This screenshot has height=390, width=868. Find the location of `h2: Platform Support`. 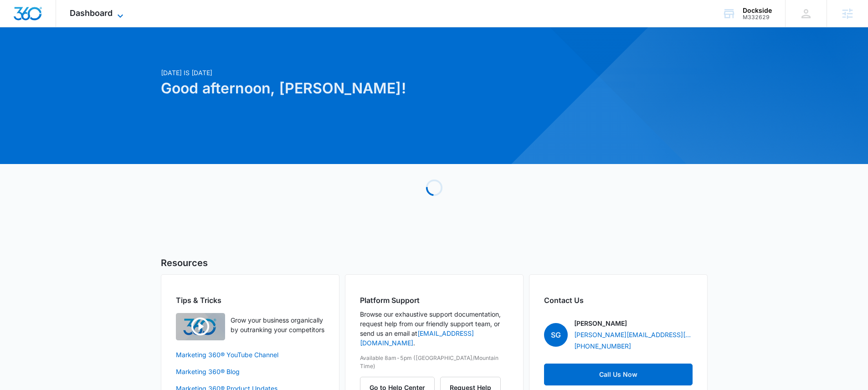

h2: Platform Support is located at coordinates (434, 301).